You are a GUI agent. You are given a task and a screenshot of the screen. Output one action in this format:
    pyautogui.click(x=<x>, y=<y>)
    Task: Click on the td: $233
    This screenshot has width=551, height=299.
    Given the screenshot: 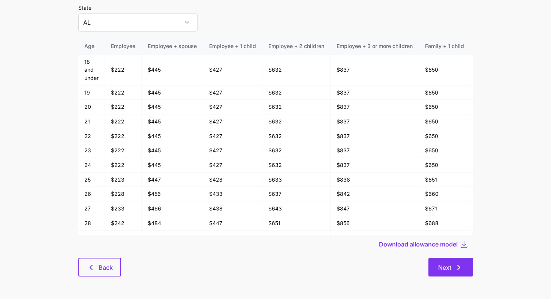 What is the action you would take?
    pyautogui.click(x=123, y=208)
    